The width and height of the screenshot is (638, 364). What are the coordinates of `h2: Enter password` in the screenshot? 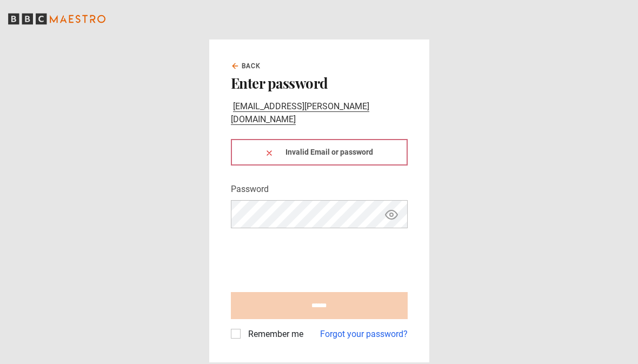 It's located at (319, 83).